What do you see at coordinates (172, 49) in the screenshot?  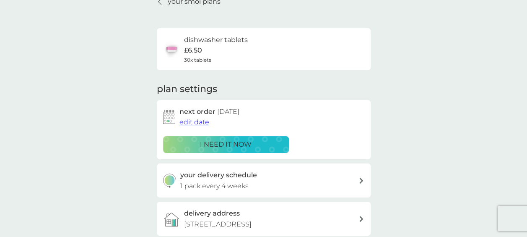 I see `img: dishwasher tablets` at bounding box center [172, 49].